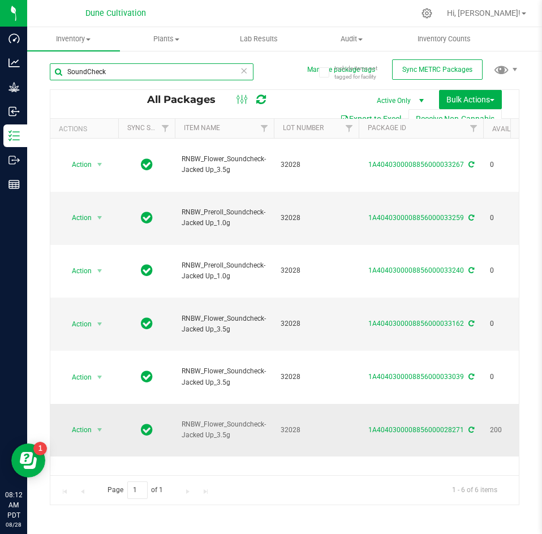 The width and height of the screenshot is (542, 534). I want to click on input: Search Package ID, Item Name, SKU, Lot or Part Number..., so click(152, 72).